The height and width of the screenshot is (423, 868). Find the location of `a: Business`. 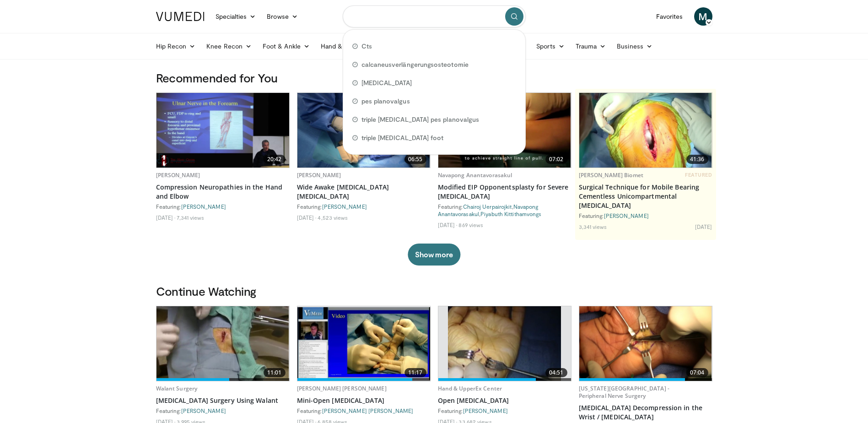

a: Business is located at coordinates (634, 46).